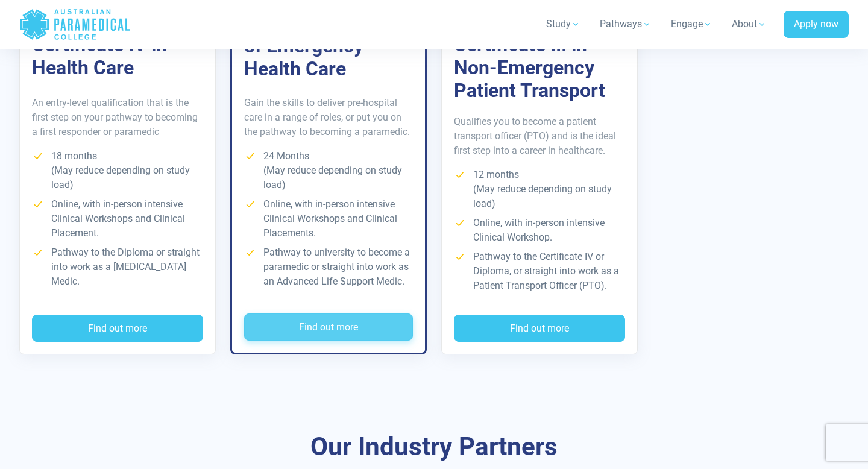 Image resolution: width=868 pixels, height=469 pixels. What do you see at coordinates (540, 271) in the screenshot?
I see `li: Pathway to the Certificate IV or Diploma, or straight into work as a Patient Transport Officer (P...` at bounding box center [540, 271].